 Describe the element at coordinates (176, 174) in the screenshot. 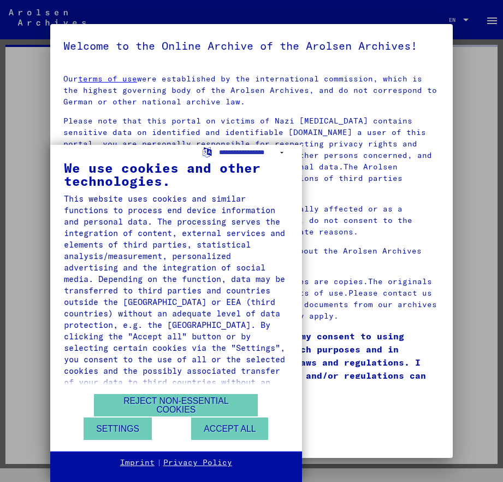

I see `div: We use cookies and other technologies.` at that location.